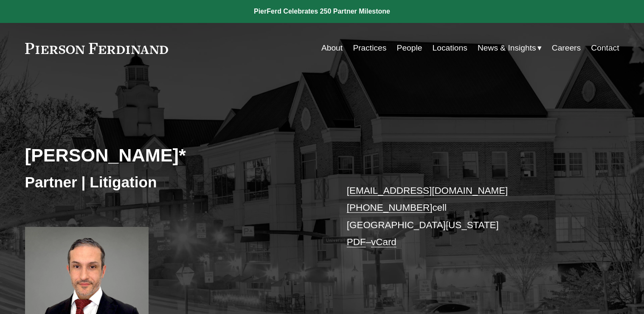  What do you see at coordinates (410, 48) in the screenshot?
I see `a: People` at bounding box center [410, 48].